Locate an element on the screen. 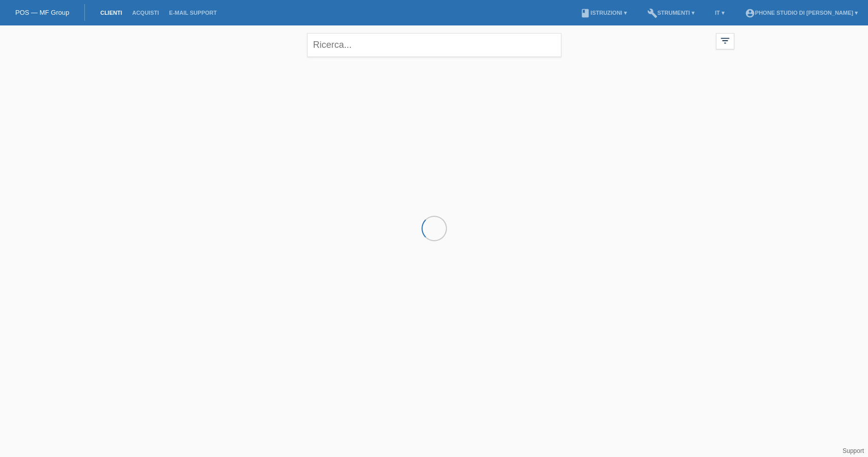 Image resolution: width=868 pixels, height=457 pixels. input: Ricerca... is located at coordinates (434, 45).